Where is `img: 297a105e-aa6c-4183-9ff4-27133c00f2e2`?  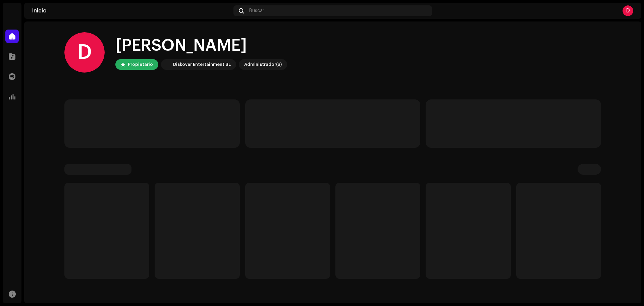 img: 297a105e-aa6c-4183-9ff4-27133c00f2e2 is located at coordinates (167, 65).